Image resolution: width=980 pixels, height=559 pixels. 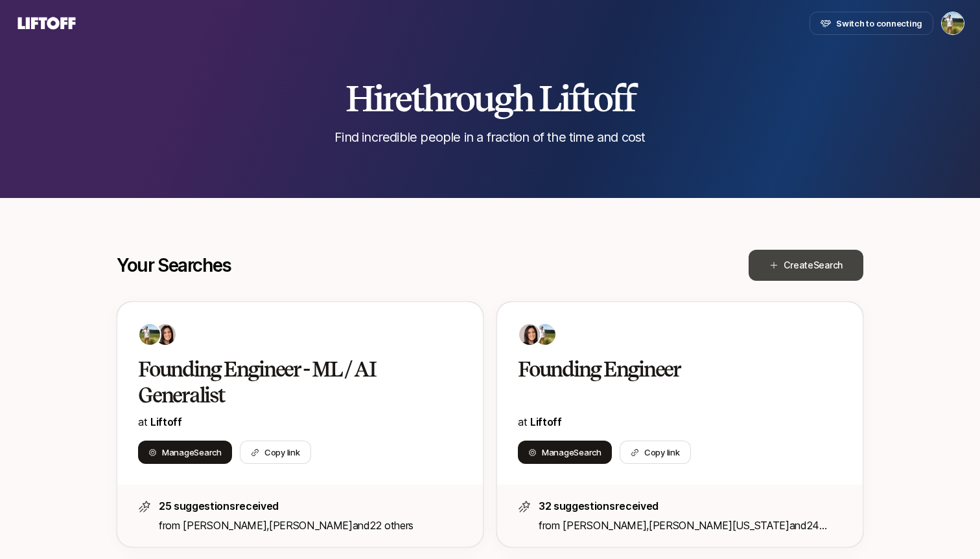 What do you see at coordinates (286, 383) in the screenshot?
I see `h2: Founding Engineer - ML / AI Generalist` at bounding box center [286, 383].